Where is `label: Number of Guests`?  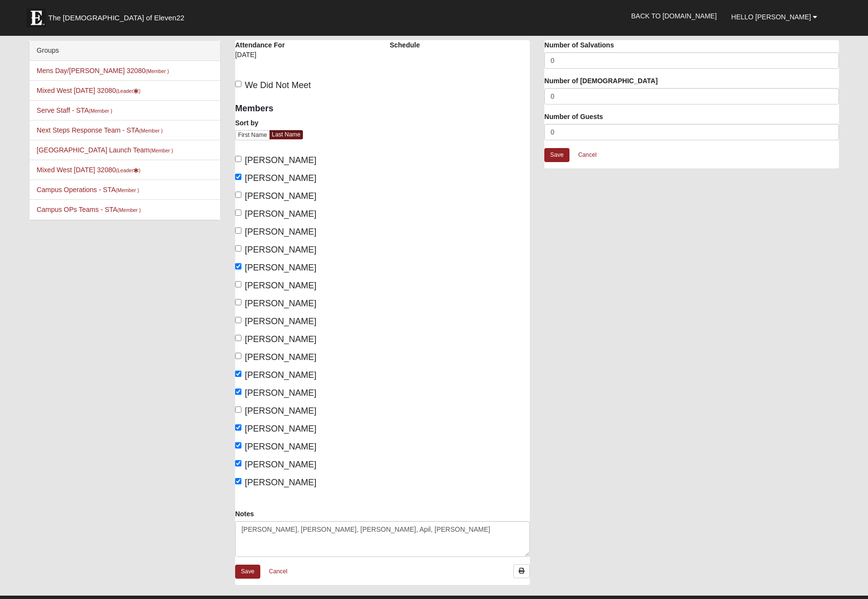
label: Number of Guests is located at coordinates (573, 116).